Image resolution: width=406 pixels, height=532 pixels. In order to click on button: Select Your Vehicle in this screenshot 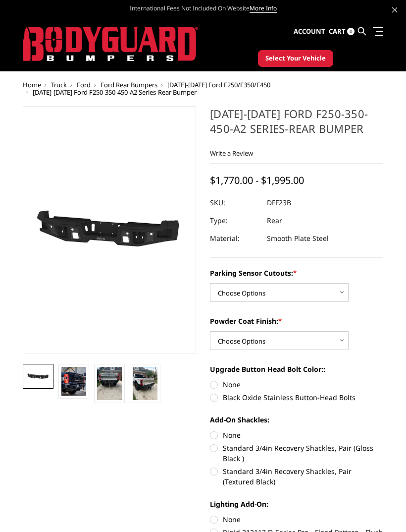, I will do `click(295, 58)`.